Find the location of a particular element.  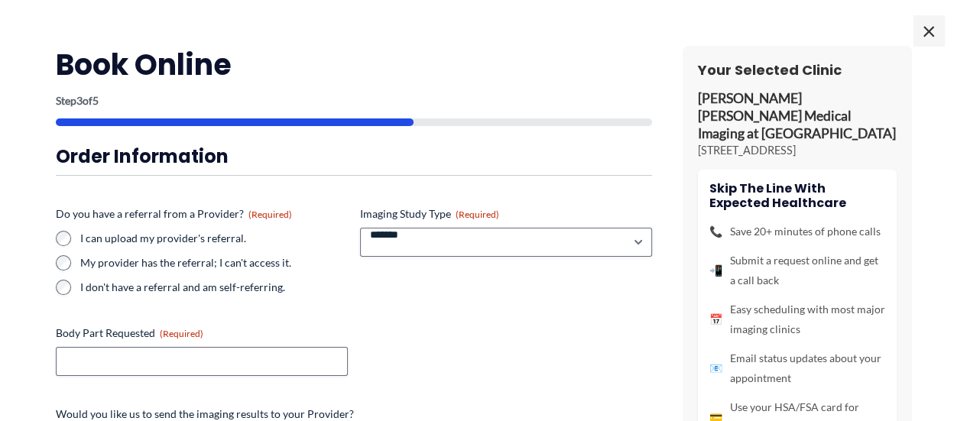

p: Step of is located at coordinates (354, 101).